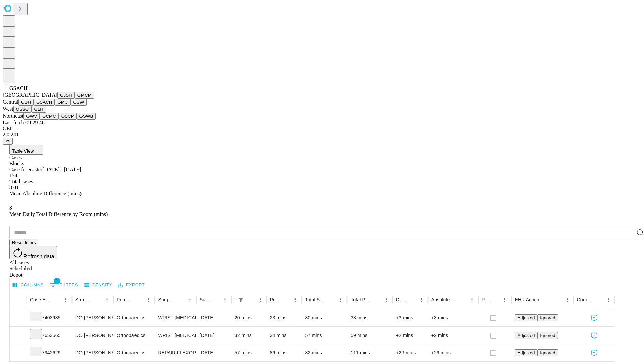 This screenshot has width=644, height=362. I want to click on button: GWV, so click(32, 116).